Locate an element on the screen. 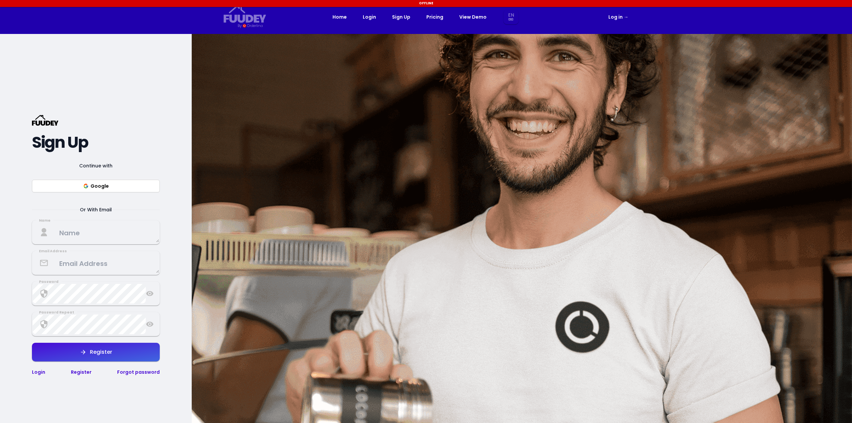  a: Register is located at coordinates (81, 372).